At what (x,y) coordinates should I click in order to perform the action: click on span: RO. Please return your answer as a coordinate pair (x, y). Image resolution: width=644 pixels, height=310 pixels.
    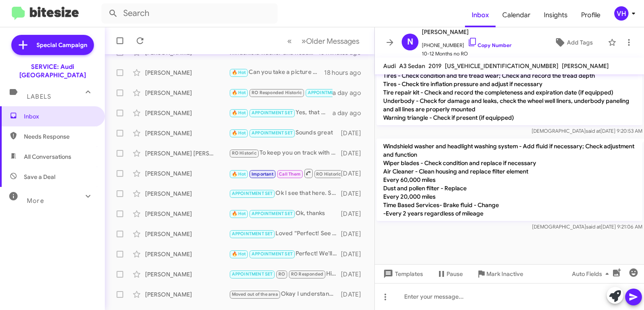
    Looking at the image, I should click on (282, 274).